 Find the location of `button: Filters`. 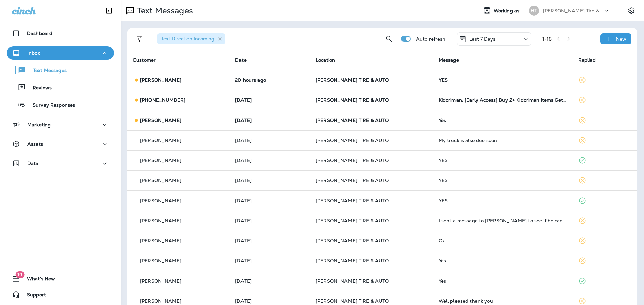

button: Filters is located at coordinates (139, 39).